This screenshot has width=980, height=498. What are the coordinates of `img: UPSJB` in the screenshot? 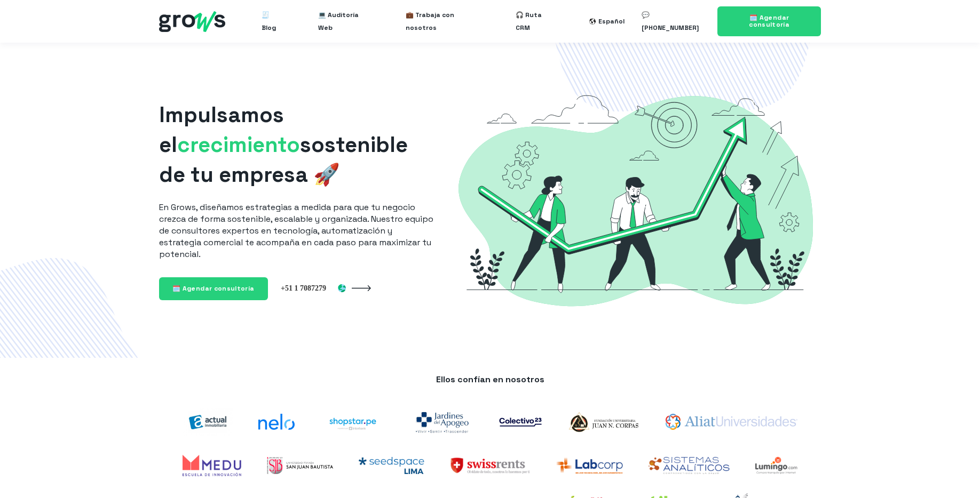 It's located at (300, 465).